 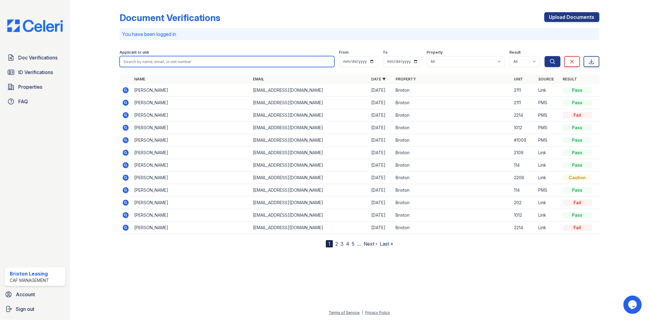 What do you see at coordinates (386, 52) in the screenshot?
I see `label: To` at bounding box center [386, 52].